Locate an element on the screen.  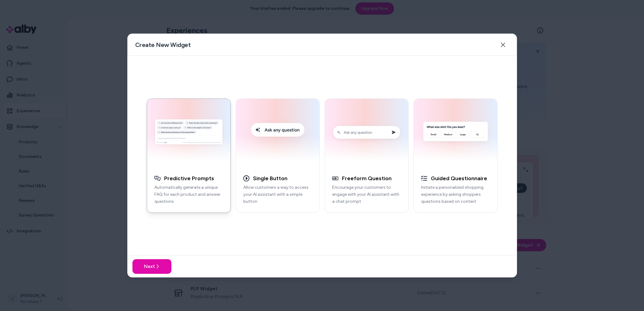
button: Conversation Prompt ExampleFreeform QuestionEncourage your customers to engage with your AI assis... is located at coordinates (367, 155).